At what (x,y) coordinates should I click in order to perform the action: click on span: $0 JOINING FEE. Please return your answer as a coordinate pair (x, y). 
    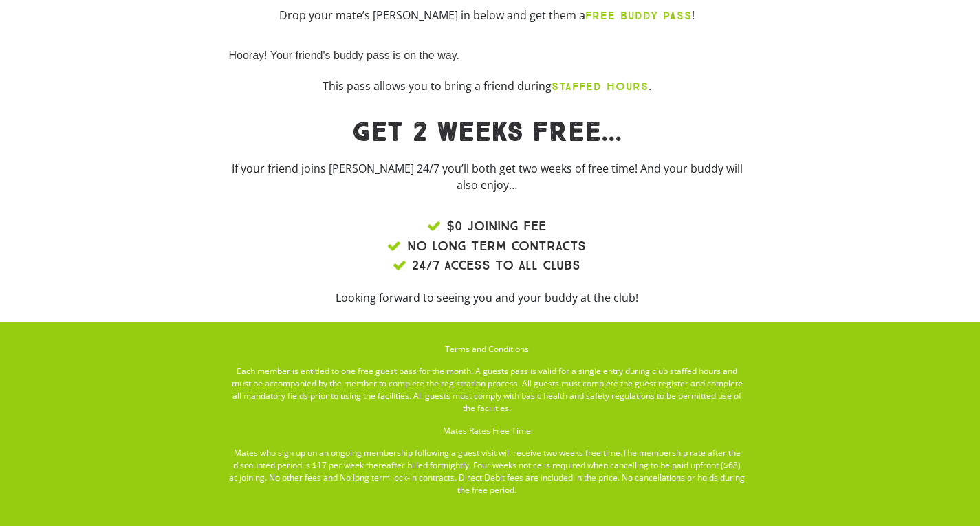
    Looking at the image, I should click on (495, 226).